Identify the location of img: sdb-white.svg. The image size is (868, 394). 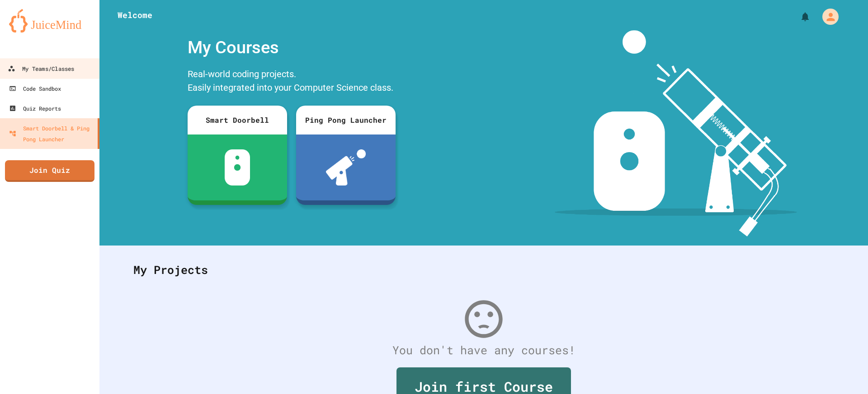
(237, 167).